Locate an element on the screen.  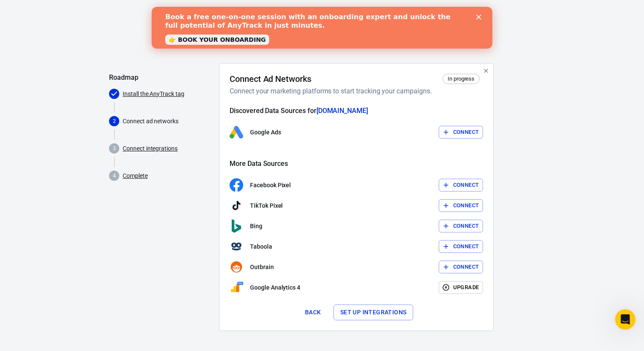
div: AnyTrack is located at coordinates (322, 14).